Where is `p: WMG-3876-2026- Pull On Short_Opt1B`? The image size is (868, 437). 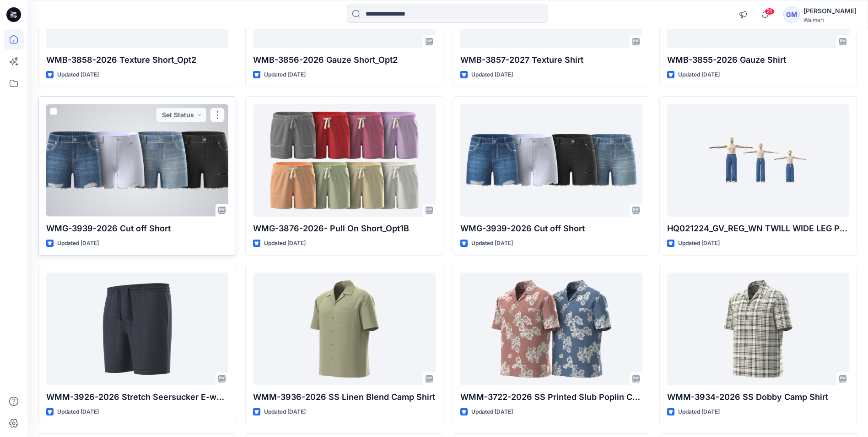 p: WMG-3876-2026- Pull On Short_Opt1B is located at coordinates (344, 228).